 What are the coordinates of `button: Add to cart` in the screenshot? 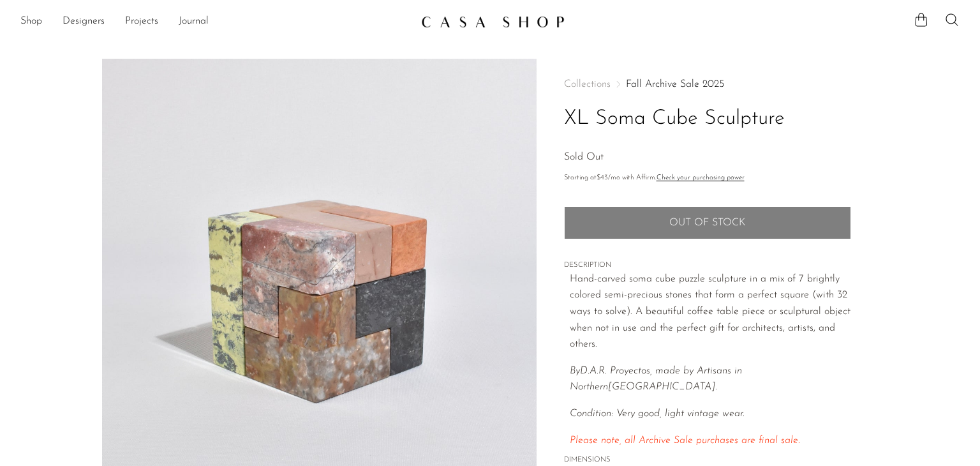 It's located at (707, 223).